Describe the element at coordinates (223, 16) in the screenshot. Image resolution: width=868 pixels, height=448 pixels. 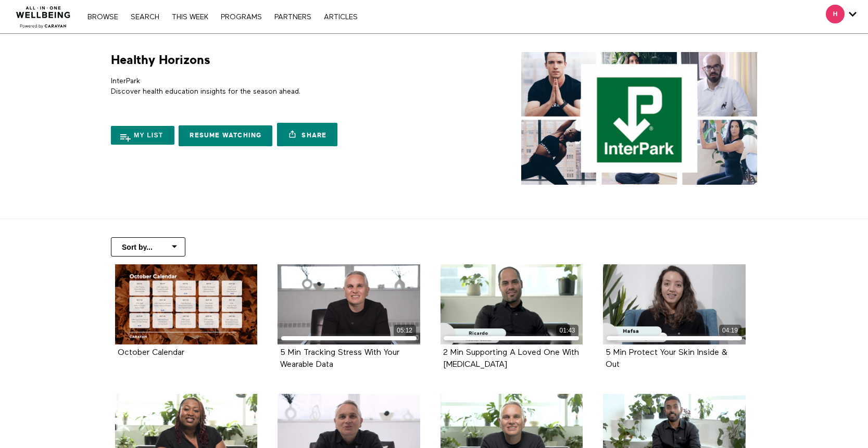
I see `nav: Primary` at that location.